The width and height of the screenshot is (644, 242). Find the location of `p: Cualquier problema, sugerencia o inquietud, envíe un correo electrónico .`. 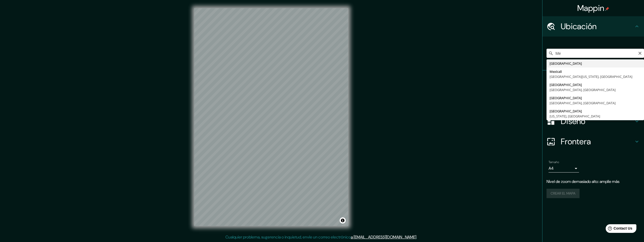

p: Cualquier problema, sugerencia o inquietud, envíe un correo electrónico . is located at coordinates (321, 237).